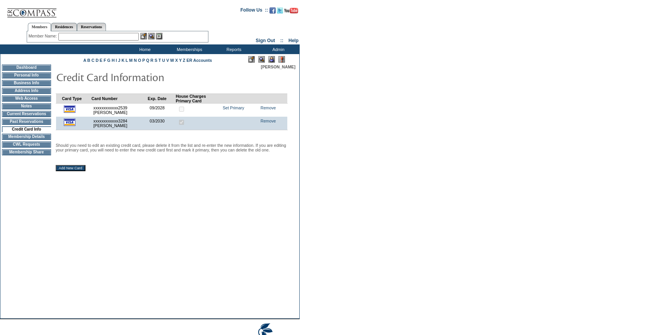 Image resolution: width=667 pixels, height=335 pixels. Describe the element at coordinates (93, 60) in the screenshot. I see `a: C` at that location.